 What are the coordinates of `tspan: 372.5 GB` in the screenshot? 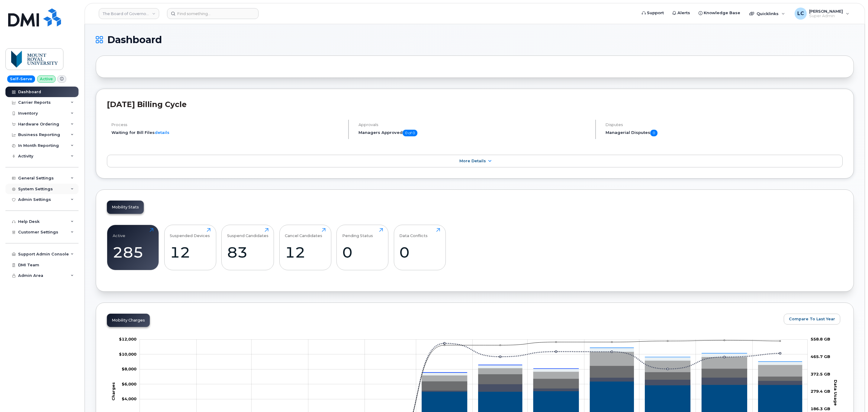 It's located at (820, 374).